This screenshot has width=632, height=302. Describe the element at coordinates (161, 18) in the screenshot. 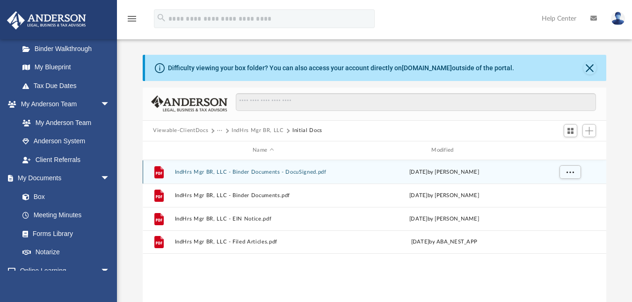

I see `i: search` at that location.